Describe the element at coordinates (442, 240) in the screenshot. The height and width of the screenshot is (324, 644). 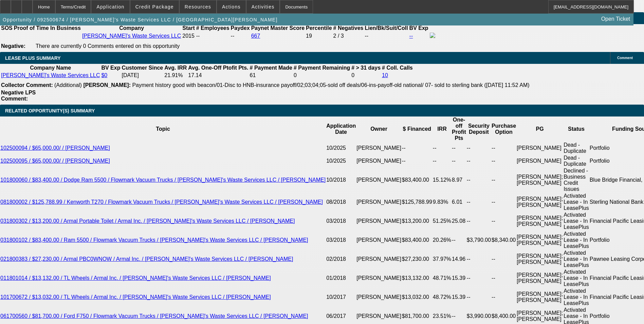
I see `td: 20.26%` at that location.